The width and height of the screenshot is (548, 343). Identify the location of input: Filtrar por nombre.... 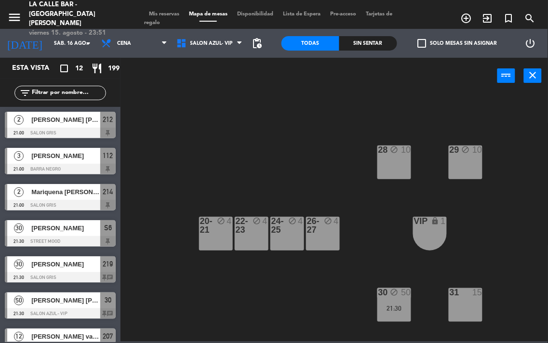
(68, 93).